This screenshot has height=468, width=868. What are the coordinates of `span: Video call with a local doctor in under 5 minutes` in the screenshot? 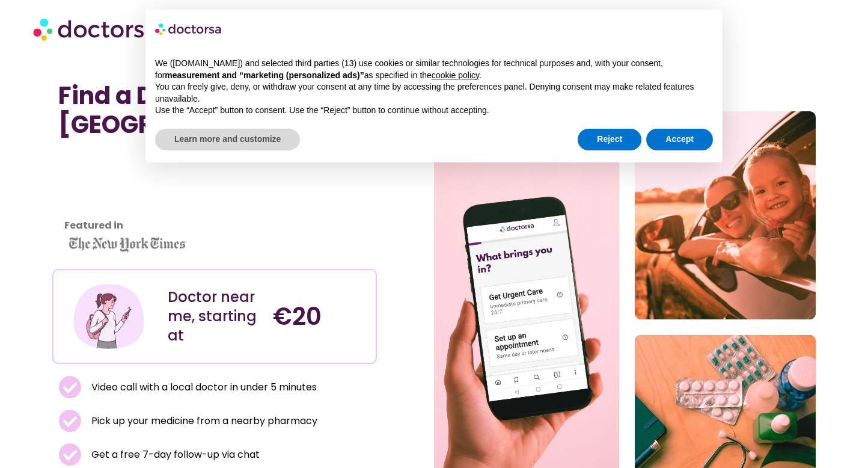 It's located at (203, 387).